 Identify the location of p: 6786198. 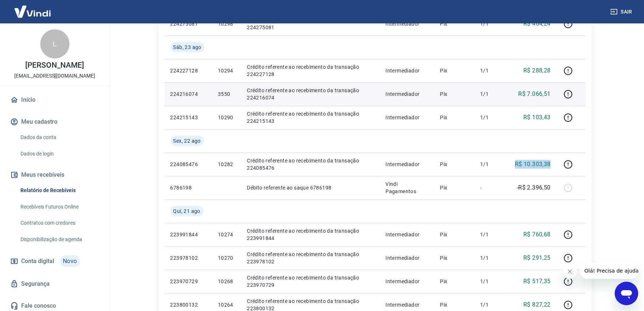
(189, 188).